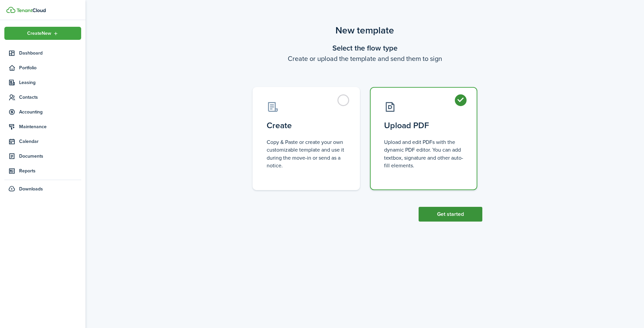 The height and width of the screenshot is (328, 644). I want to click on control-radio-card-title: Create, so click(306, 126).